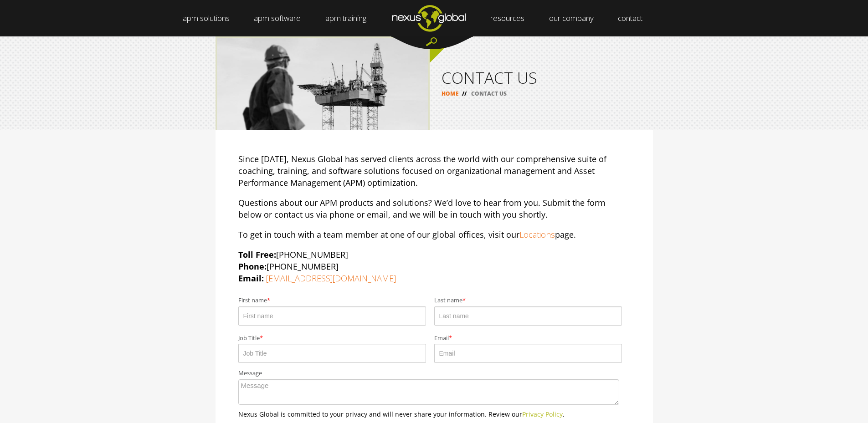 The width and height of the screenshot is (868, 423). I want to click on a: HOME, so click(450, 94).